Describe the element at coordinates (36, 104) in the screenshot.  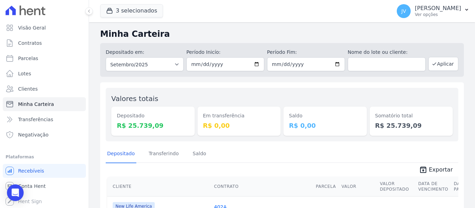
I see `span: Minha Carteira` at that location.